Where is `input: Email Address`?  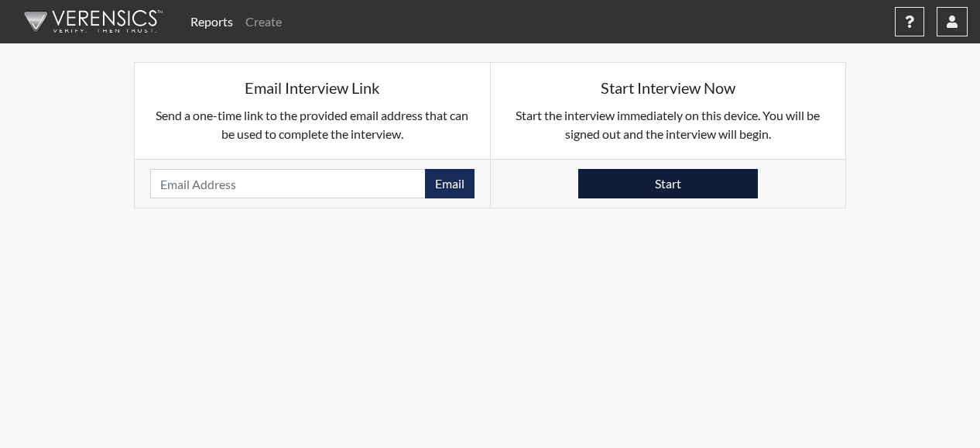
input: Email Address is located at coordinates (288, 184).